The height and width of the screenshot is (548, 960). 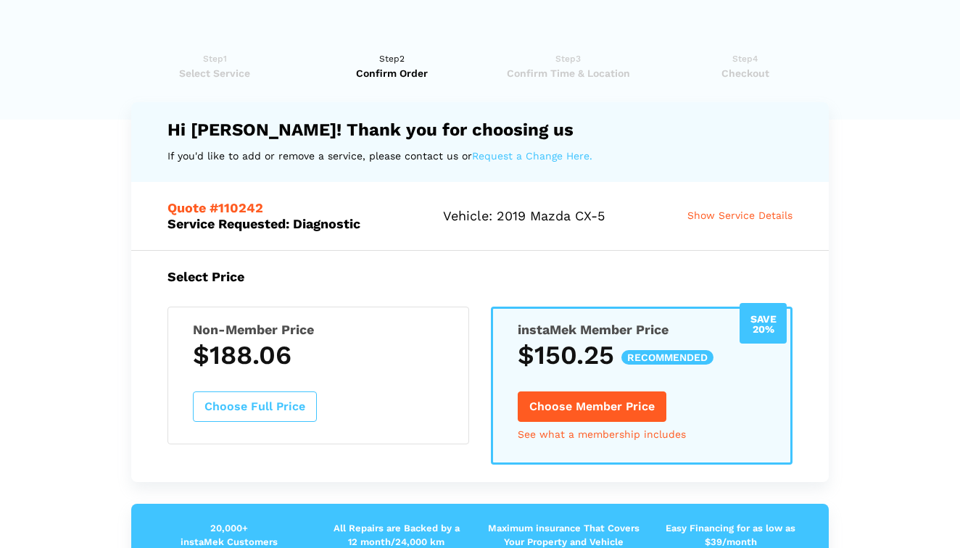 What do you see at coordinates (391, 73) in the screenshot?
I see `span: Confirm Order` at bounding box center [391, 73].